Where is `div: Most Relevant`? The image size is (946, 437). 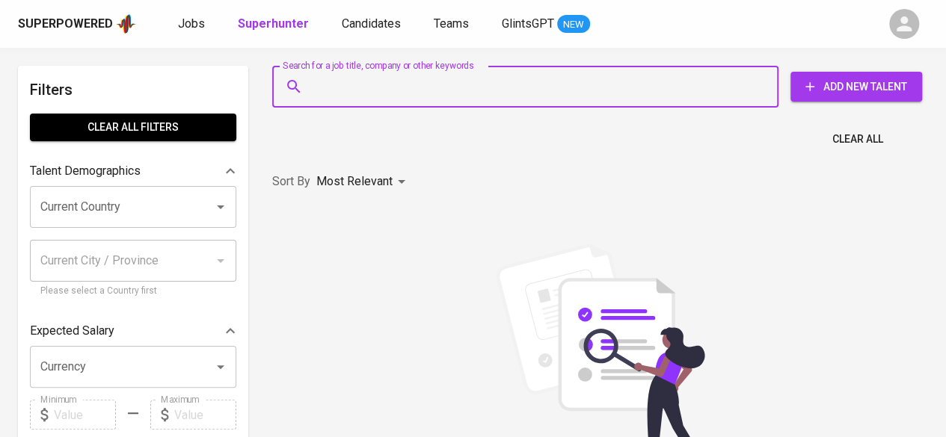
div: Most Relevant is located at coordinates (363, 182).